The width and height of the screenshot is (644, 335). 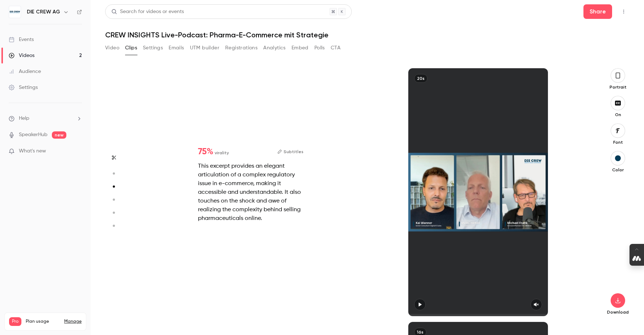 What do you see at coordinates (32, 151) in the screenshot?
I see `span: What's new` at bounding box center [32, 151].